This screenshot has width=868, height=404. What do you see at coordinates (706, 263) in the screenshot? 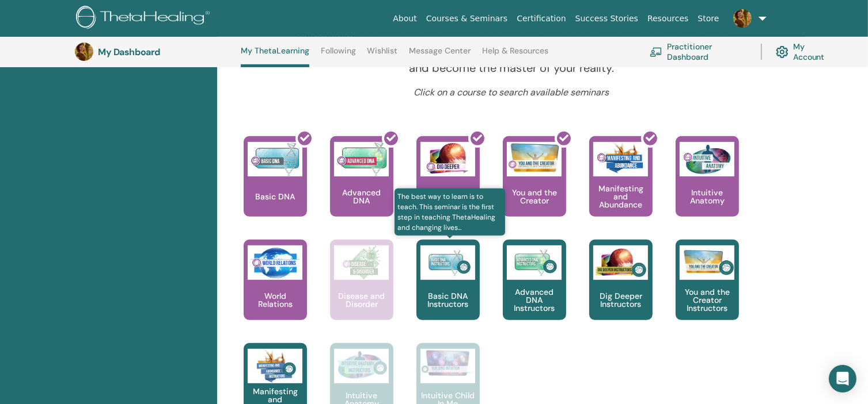
I see `img: You and the Creator Instructors` at bounding box center [706, 263].